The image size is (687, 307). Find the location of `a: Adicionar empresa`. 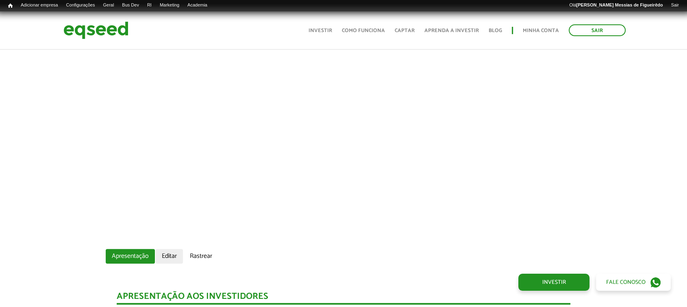

a: Adicionar empresa is located at coordinates (39, 5).